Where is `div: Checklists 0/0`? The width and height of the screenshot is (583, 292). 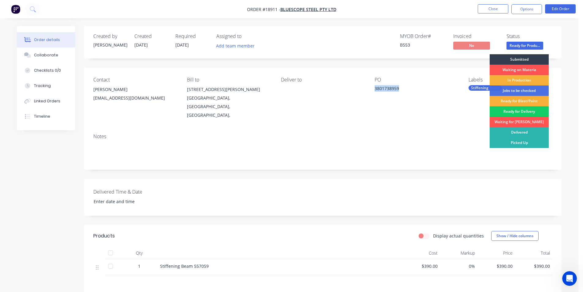 div: Checklists 0/0 is located at coordinates (47, 70).